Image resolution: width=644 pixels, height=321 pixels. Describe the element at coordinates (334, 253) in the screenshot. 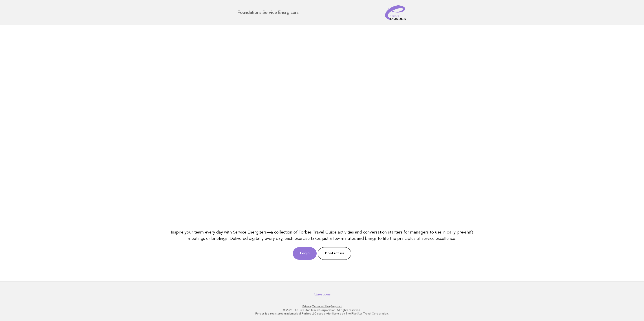

I see `a: Contact us` at that location.